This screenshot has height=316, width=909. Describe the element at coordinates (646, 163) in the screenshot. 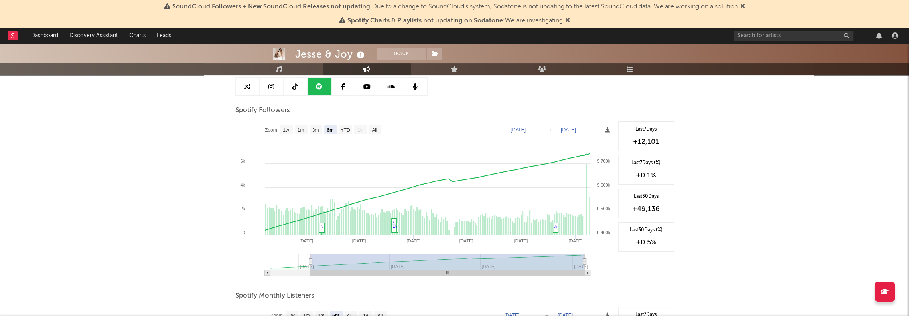

I see `div: Last 7 Days (%)` at that location.